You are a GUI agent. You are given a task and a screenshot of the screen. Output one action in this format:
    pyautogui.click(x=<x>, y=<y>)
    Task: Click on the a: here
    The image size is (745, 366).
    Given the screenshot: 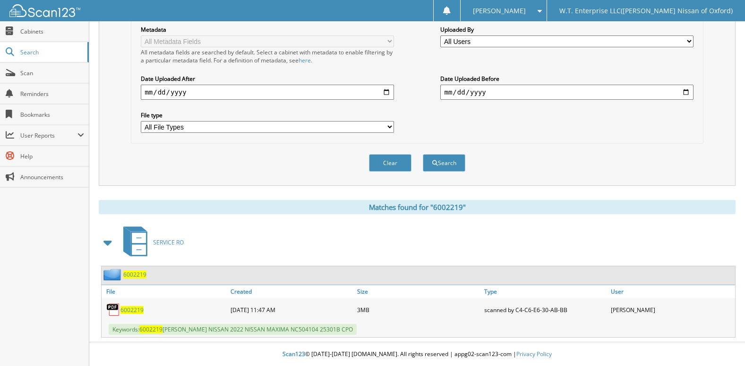 What is the action you would take?
    pyautogui.click(x=305, y=60)
    